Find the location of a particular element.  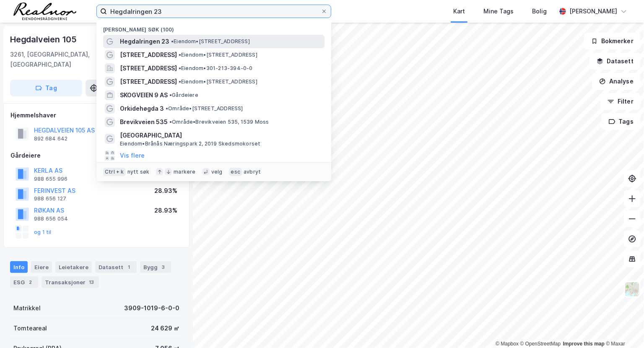

div: Leietakere is located at coordinates (73, 267).